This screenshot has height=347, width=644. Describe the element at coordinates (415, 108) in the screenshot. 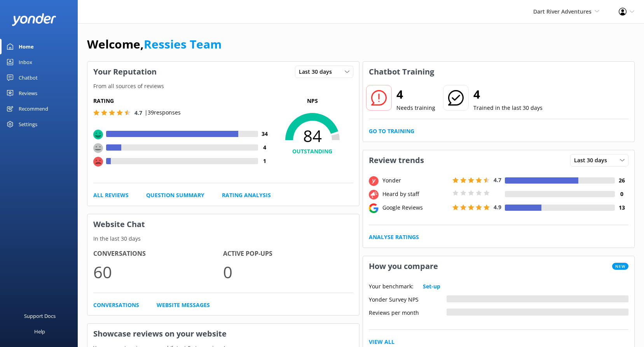

I see `p: Needs training` at that location.